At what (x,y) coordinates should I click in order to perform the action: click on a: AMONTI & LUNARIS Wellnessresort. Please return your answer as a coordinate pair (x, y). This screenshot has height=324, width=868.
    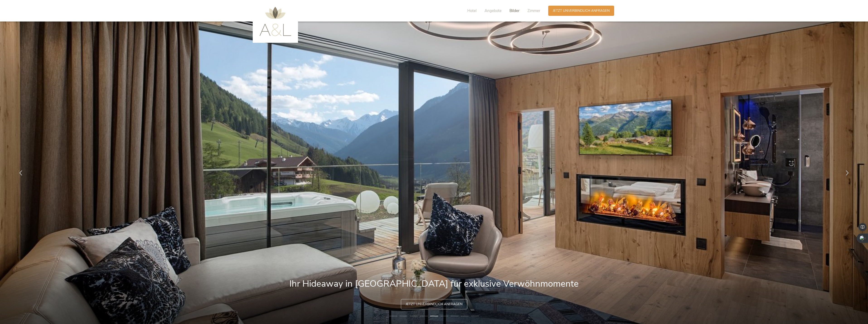
    Looking at the image, I should click on (275, 21).